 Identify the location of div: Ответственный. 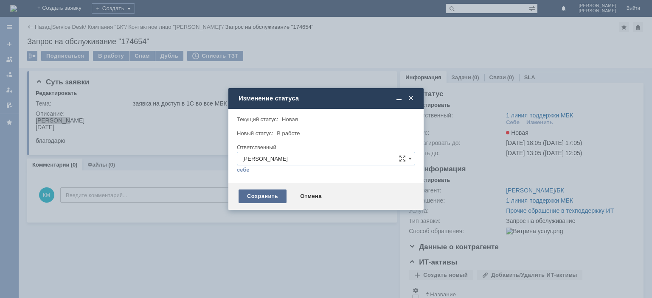
(325, 147).